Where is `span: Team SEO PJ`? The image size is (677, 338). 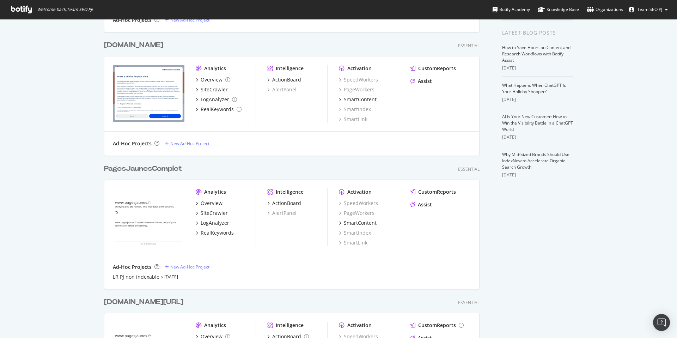
span: Team SEO PJ is located at coordinates (649, 9).